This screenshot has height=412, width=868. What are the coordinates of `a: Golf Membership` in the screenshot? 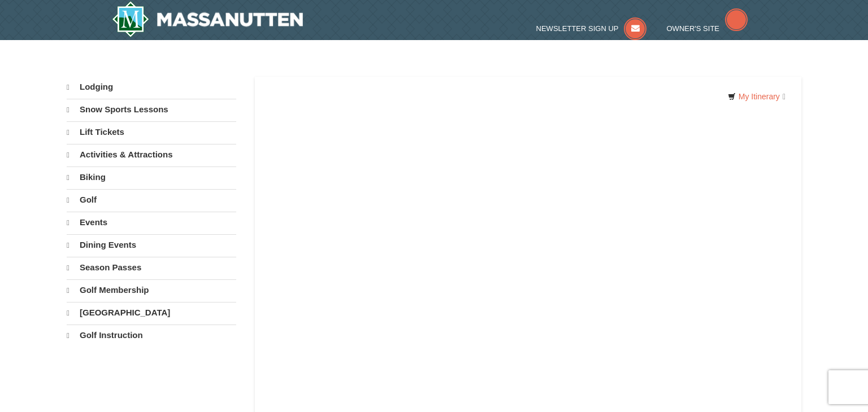 It's located at (151, 290).